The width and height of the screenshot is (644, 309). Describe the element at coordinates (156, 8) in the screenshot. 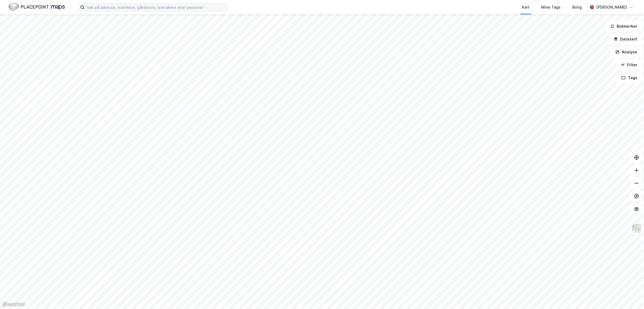

I see `input: Søk på adresse, matrikkel, gårdeiere, leietakere eller personer` at that location.